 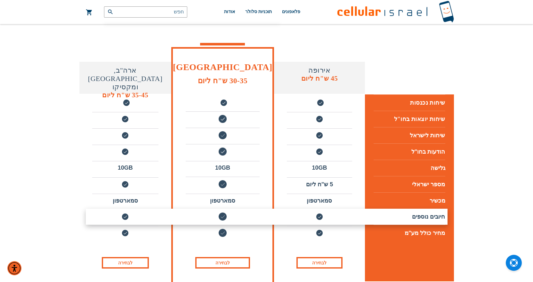 What do you see at coordinates (409, 217) in the screenshot?
I see `li: חיובים נוספים` at bounding box center [409, 217].